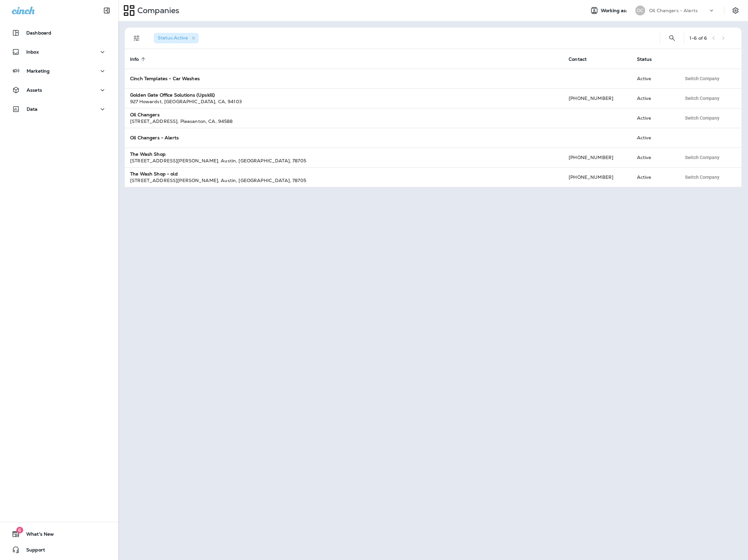 This screenshot has height=560, width=748. I want to click on p: Inbox, so click(32, 52).